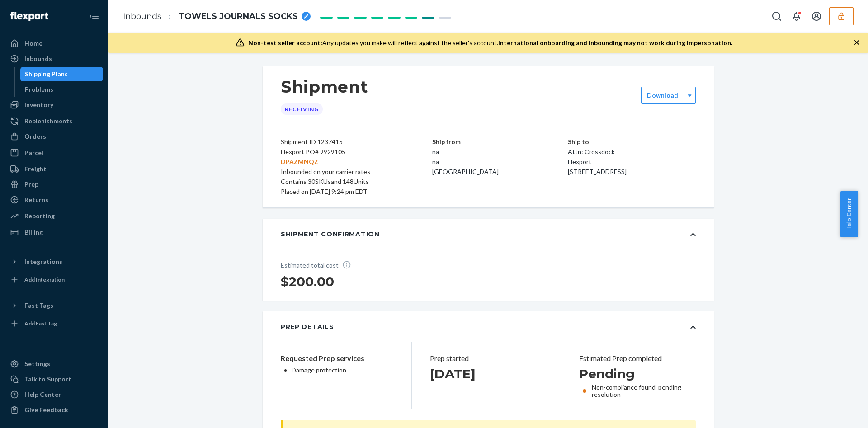 The image size is (868, 428). I want to click on button: Help Center, so click(848, 214).